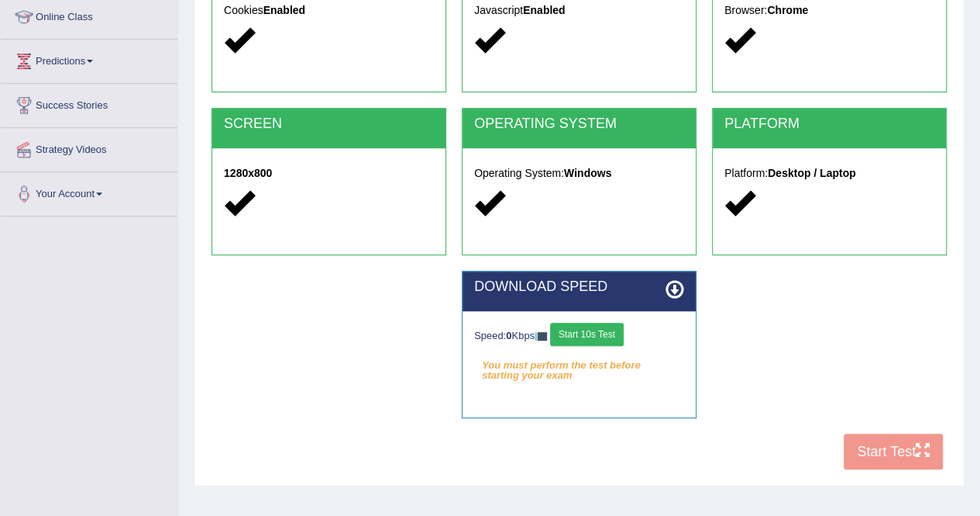 The height and width of the screenshot is (516, 980). Describe the element at coordinates (329, 124) in the screenshot. I see `h2: SCREEN` at that location.